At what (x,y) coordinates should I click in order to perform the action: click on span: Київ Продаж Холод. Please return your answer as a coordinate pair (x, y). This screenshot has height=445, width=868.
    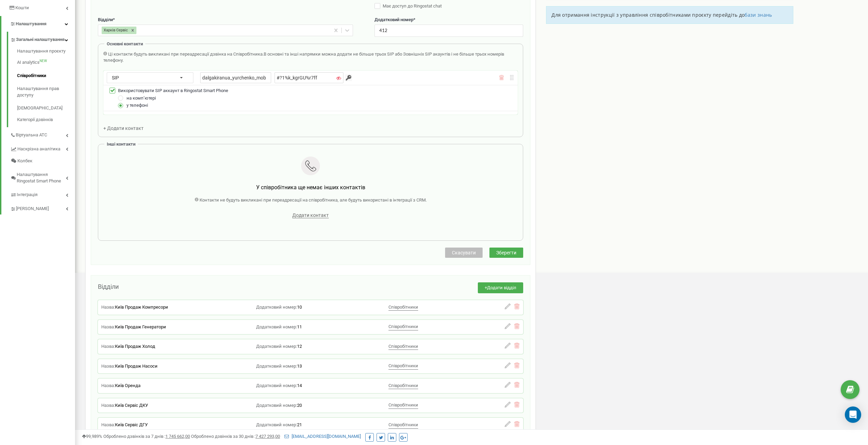
    Looking at the image, I should click on (135, 346).